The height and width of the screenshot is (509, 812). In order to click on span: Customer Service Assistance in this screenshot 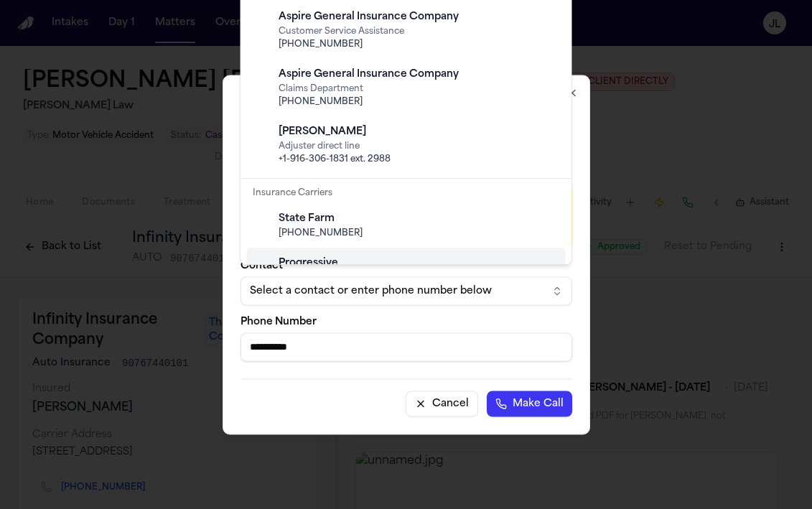, I will do `click(418, 32)`.